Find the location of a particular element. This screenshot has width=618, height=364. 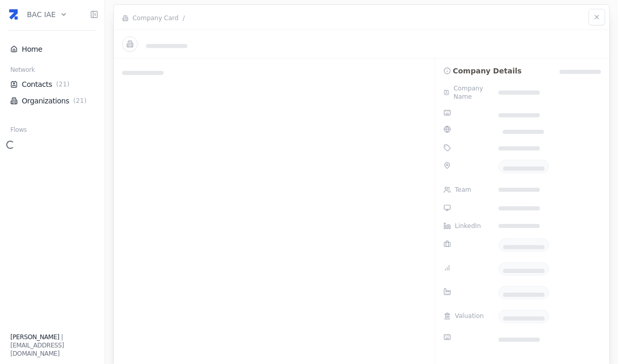

a: Organizations(21) is located at coordinates (53, 101).